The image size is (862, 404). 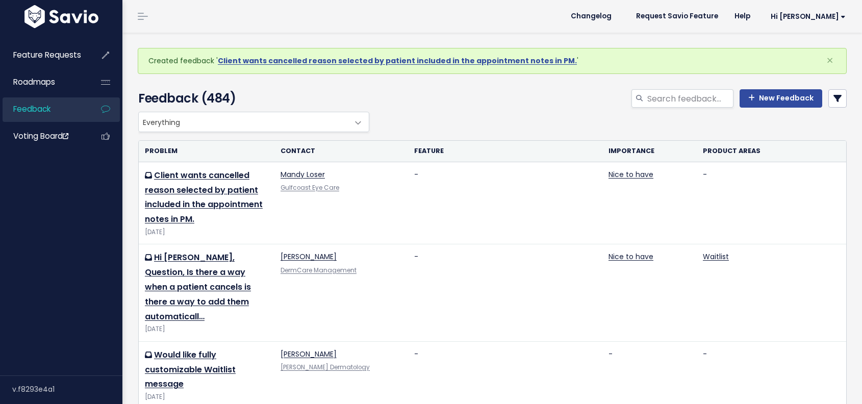 What do you see at coordinates (715, 256) in the screenshot?
I see `a: Waitlist` at bounding box center [715, 256].